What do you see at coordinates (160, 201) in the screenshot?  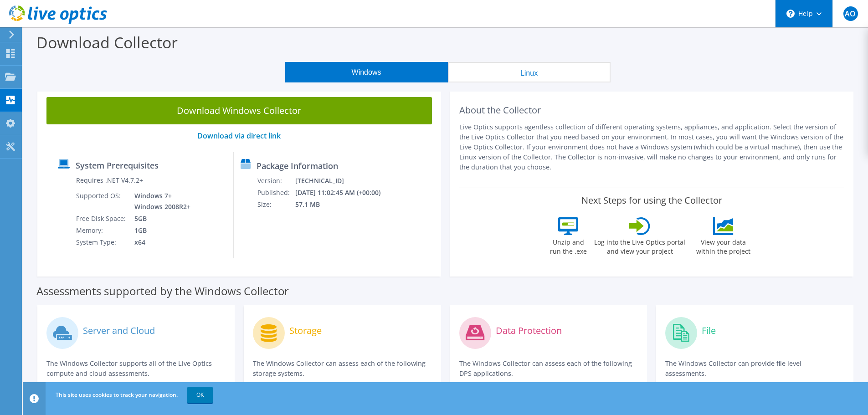 I see `td: Windows 7+ Windows 2008R2+` at bounding box center [160, 201].